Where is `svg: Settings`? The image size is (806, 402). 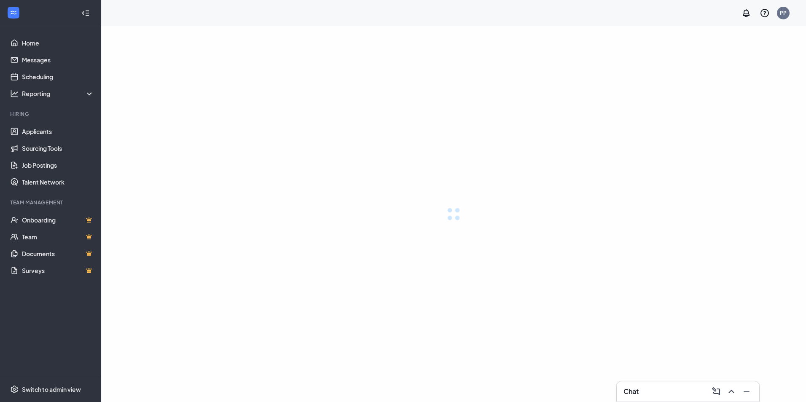
svg: Settings is located at coordinates (14, 390).